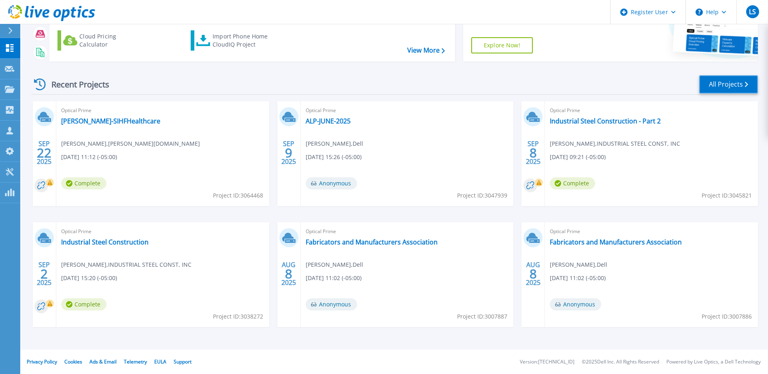 This screenshot has height=374, width=768. What do you see at coordinates (160, 362) in the screenshot?
I see `a: EULA` at bounding box center [160, 362].